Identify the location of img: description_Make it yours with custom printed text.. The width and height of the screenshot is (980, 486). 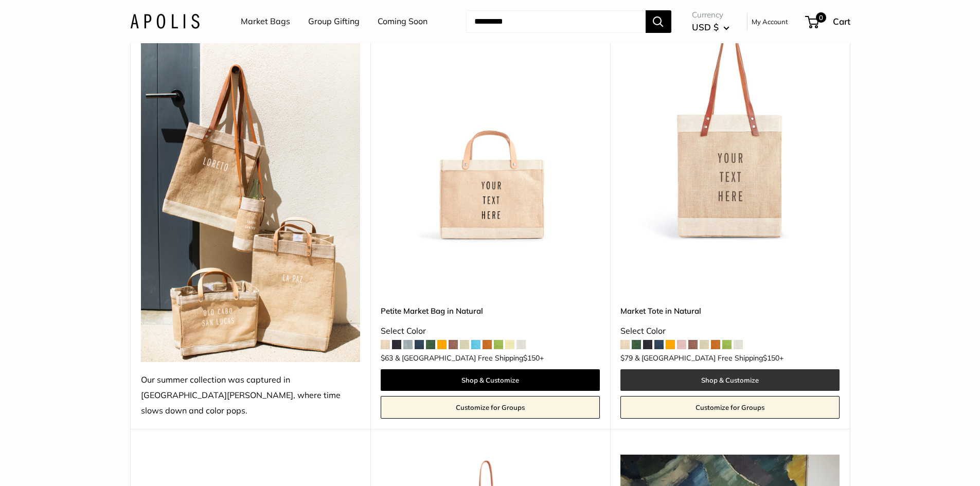
(730, 134).